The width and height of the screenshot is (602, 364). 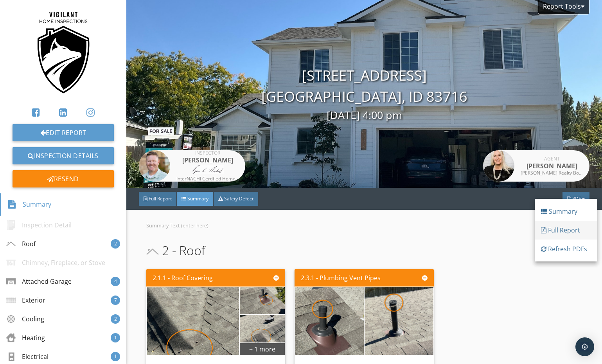 What do you see at coordinates (160, 198) in the screenshot?
I see `span: Full Report` at bounding box center [160, 198].